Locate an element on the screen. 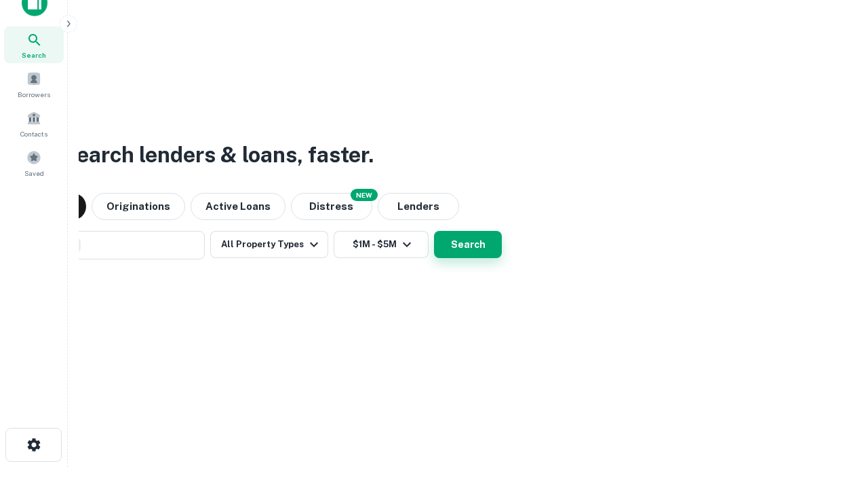 This screenshot has height=489, width=868. div: Borrowers is located at coordinates (34, 84).